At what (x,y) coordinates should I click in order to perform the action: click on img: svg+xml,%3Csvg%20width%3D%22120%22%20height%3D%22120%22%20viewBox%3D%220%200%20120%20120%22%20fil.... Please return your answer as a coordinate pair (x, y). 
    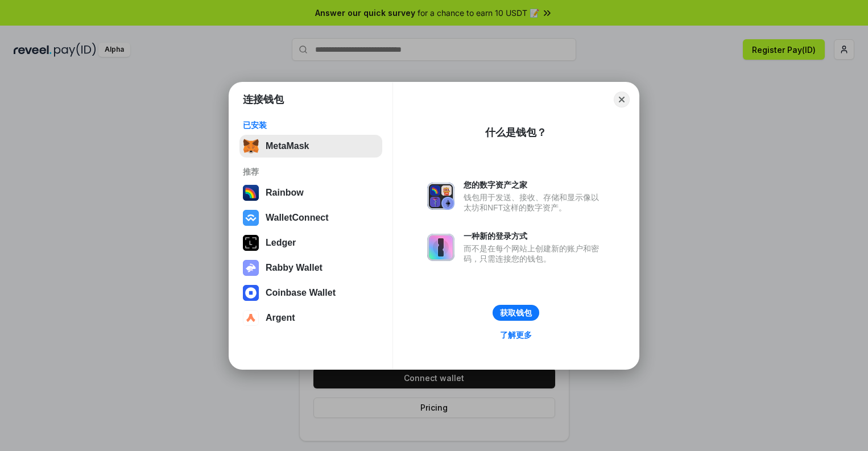
    Looking at the image, I should click on (251, 193).